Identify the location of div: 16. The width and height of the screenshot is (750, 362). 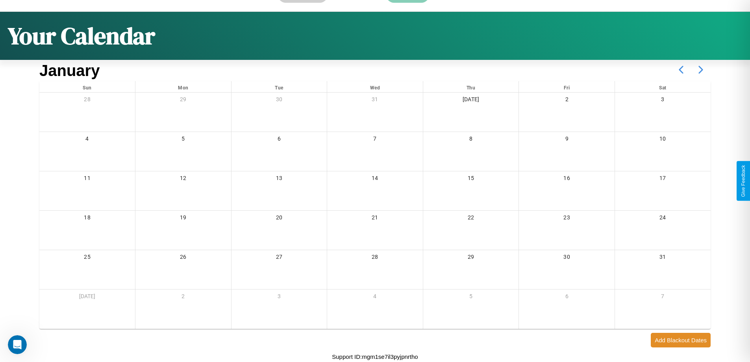
(567, 179).